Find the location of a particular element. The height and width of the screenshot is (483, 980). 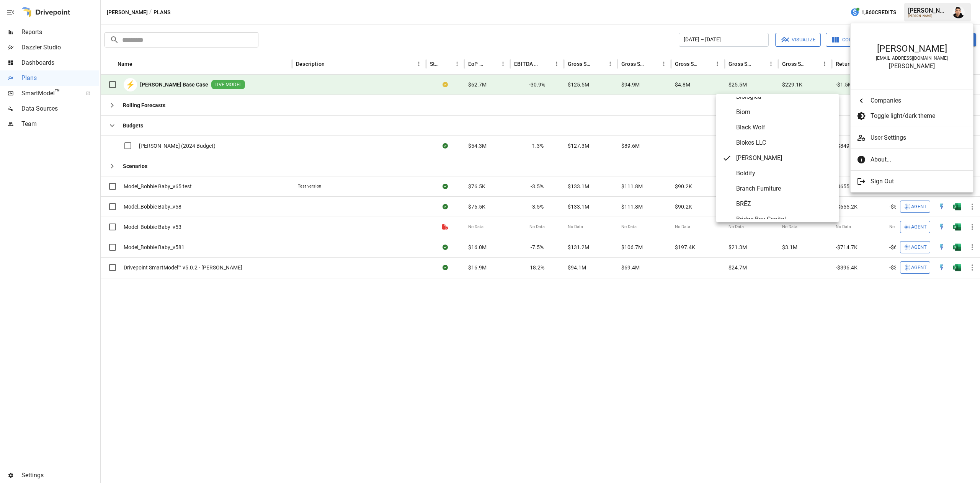

span: Biom is located at coordinates (785, 112).